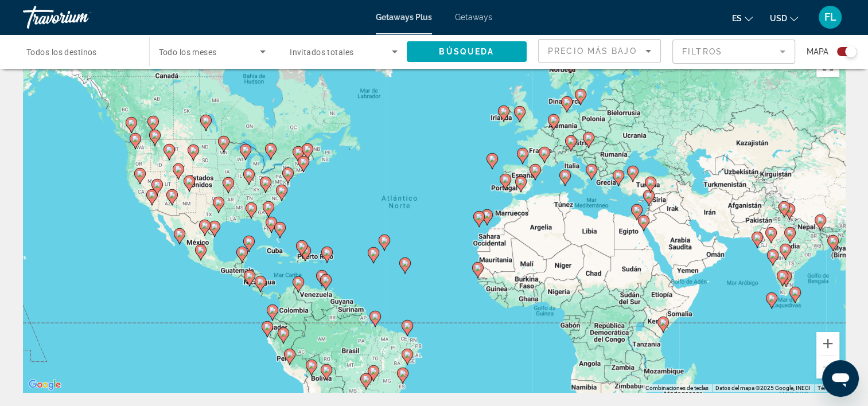 The height and width of the screenshot is (406, 868). What do you see at coordinates (817, 52) in the screenshot?
I see `span: Mapa` at bounding box center [817, 52].